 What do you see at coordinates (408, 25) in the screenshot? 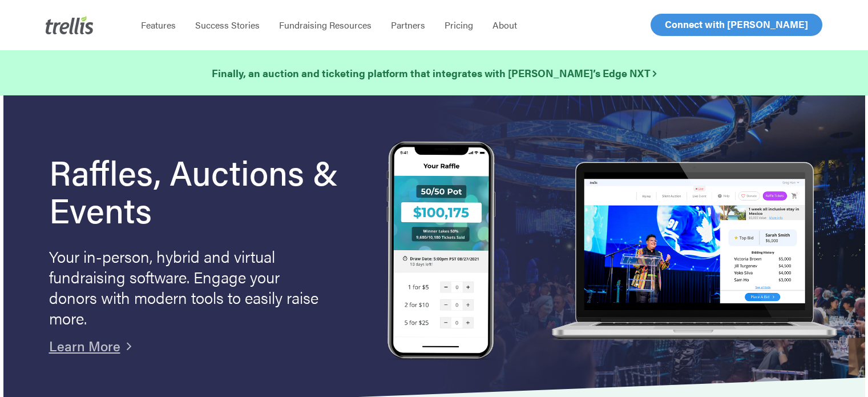
I see `a: Partners` at bounding box center [408, 25].